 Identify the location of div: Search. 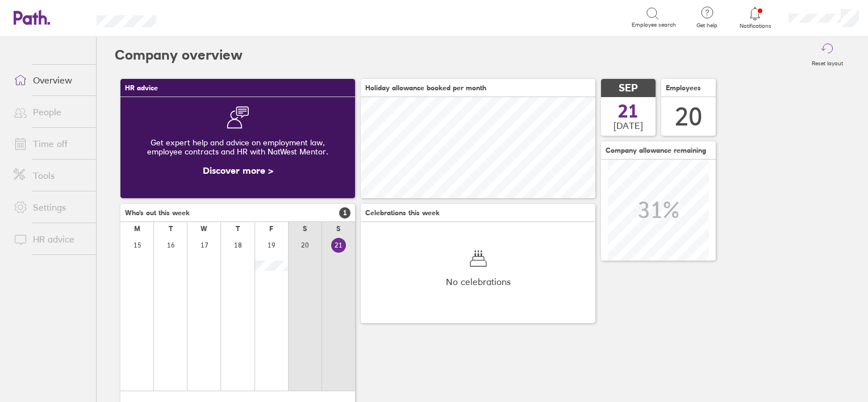
(201, 17).